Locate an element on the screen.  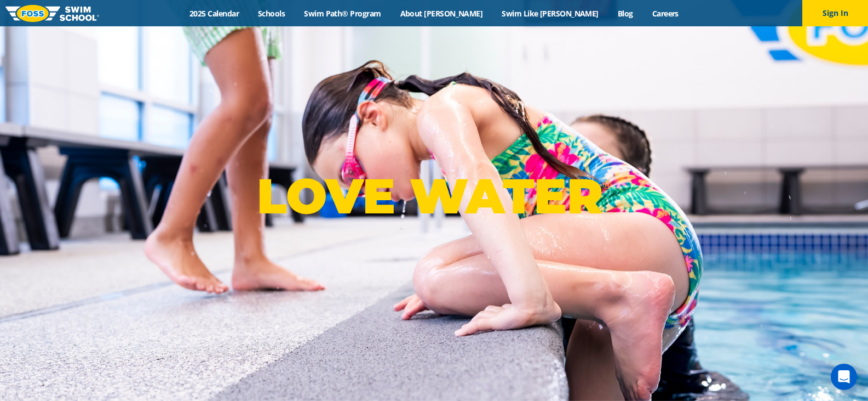
a: Schools is located at coordinates (271, 13).